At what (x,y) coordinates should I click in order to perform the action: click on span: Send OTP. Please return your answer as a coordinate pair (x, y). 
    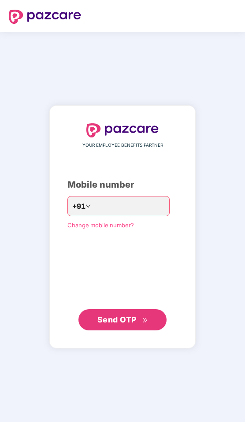
    Looking at the image, I should click on (117, 319).